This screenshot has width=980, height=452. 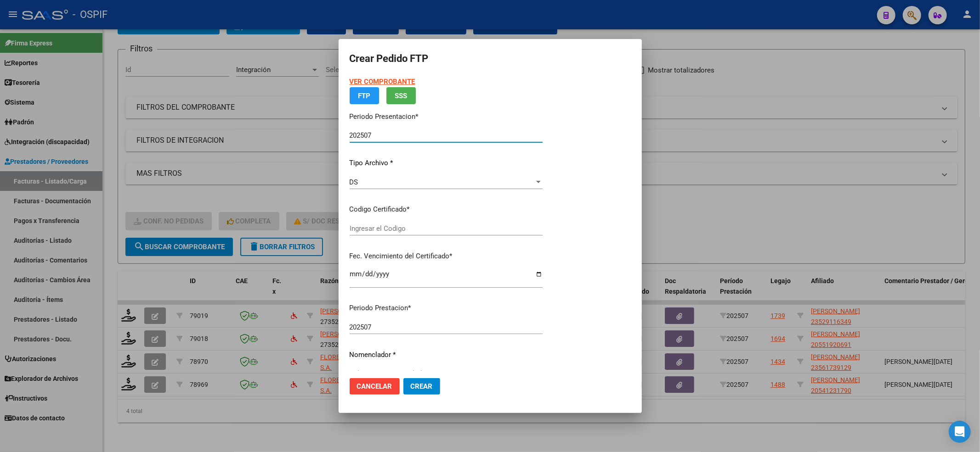 I want to click on span: DS, so click(x=354, y=182).